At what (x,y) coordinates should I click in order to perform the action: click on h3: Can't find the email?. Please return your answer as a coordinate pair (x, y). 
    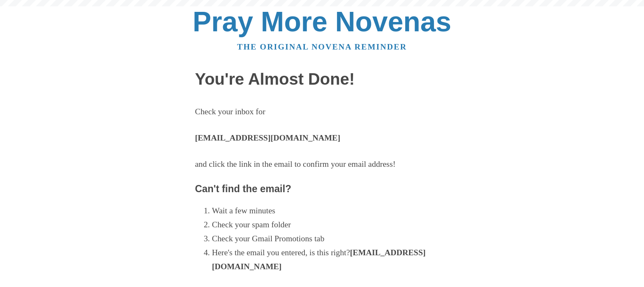
    Looking at the image, I should click on (322, 189).